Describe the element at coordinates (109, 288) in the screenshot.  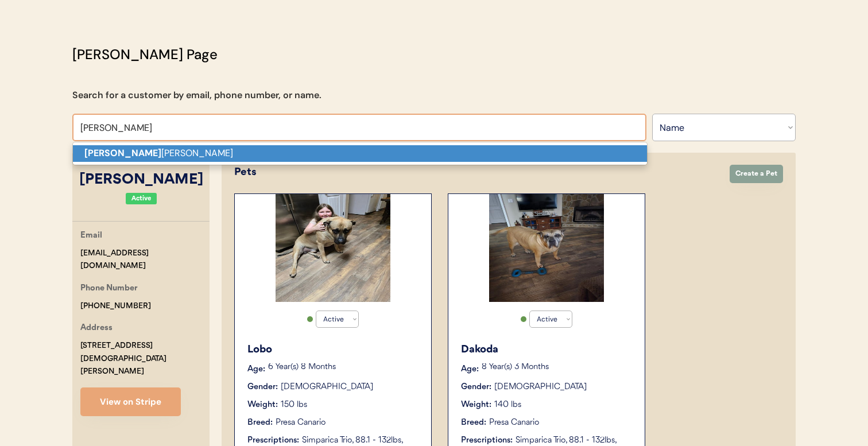
I see `div: Phone Number` at that location.